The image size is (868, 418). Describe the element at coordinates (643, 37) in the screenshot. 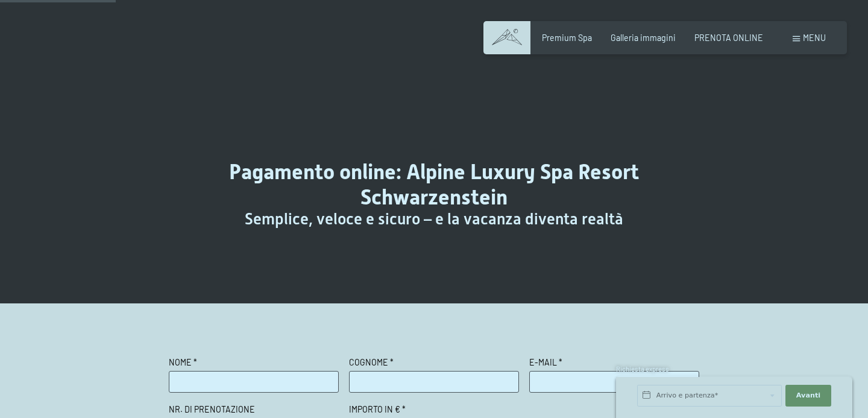

I see `span: Galleria immagini` at that location.